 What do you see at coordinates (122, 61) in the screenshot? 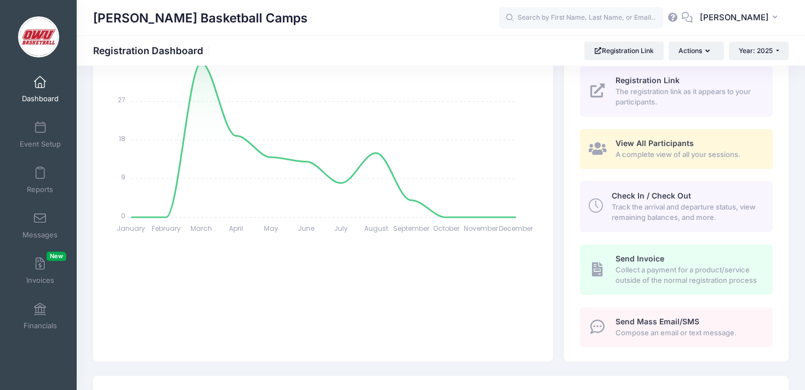
I see `tspan: 36` at bounding box center [122, 61].